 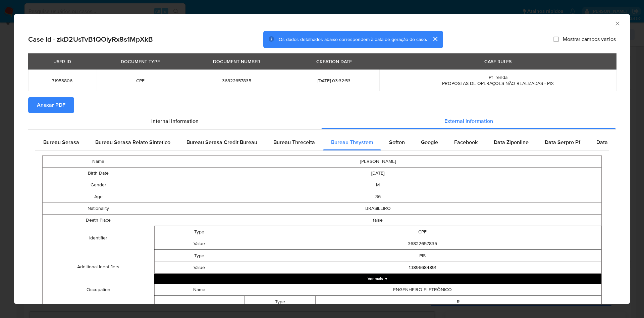 I want to click on div: Detailed info, so click(x=322, y=121).